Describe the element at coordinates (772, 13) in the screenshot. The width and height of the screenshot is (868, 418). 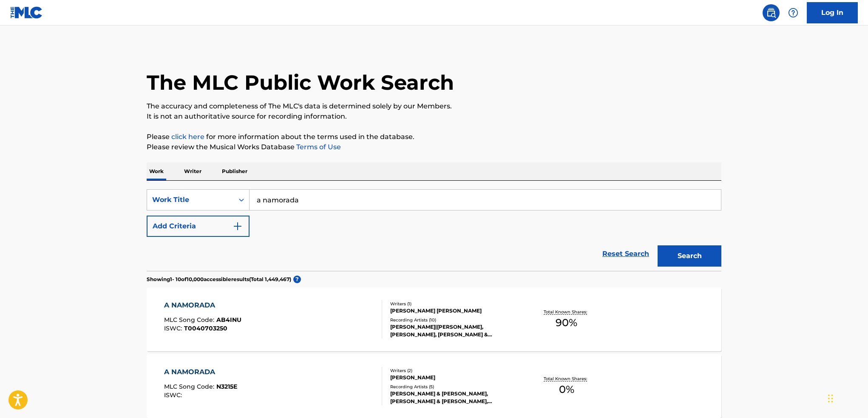
I see `a: Public Search` at that location.